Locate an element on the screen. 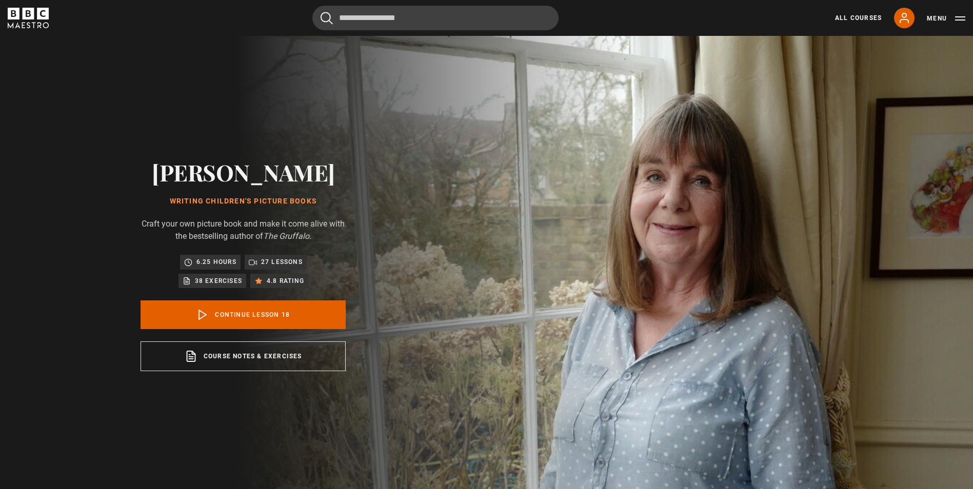 Image resolution: width=973 pixels, height=489 pixels. a: All Courses is located at coordinates (858, 18).